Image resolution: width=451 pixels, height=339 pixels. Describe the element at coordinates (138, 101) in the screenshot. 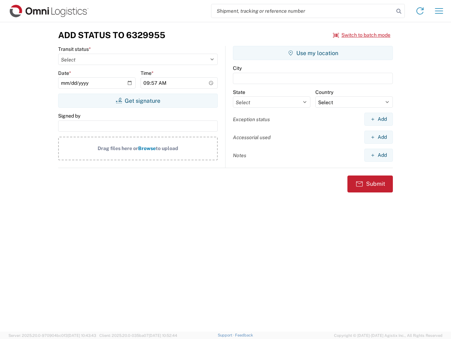

I see `button: Get signature` at that location.